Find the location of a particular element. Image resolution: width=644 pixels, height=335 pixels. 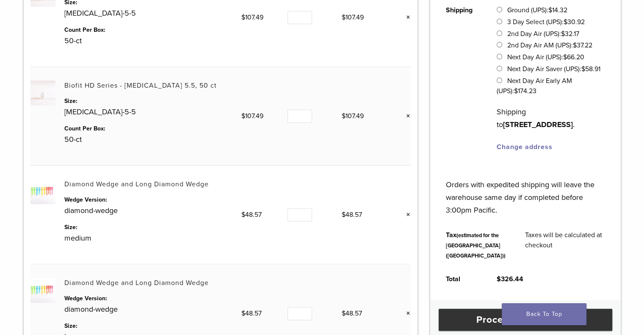

p: medium is located at coordinates (153, 238).